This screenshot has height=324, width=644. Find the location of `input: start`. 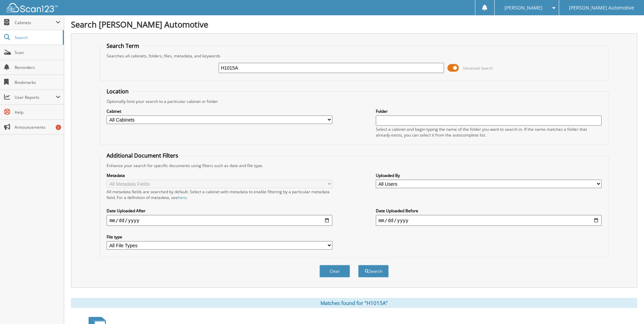

input: start is located at coordinates (219, 221).